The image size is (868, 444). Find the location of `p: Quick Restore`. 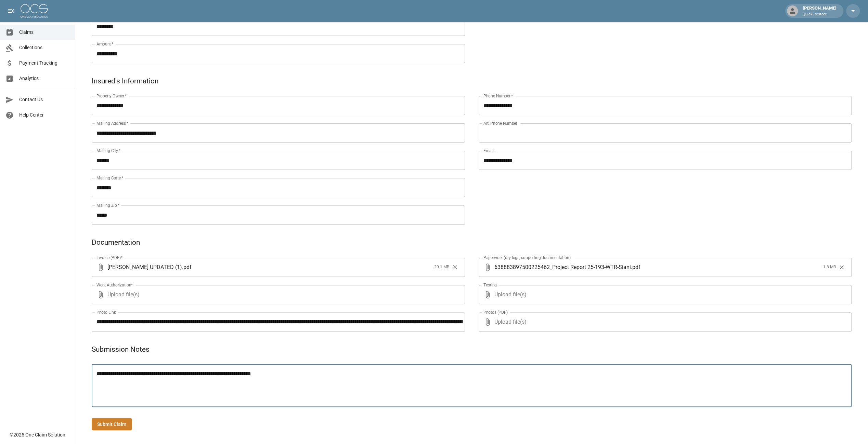

p: Quick Restore is located at coordinates (820, 14).